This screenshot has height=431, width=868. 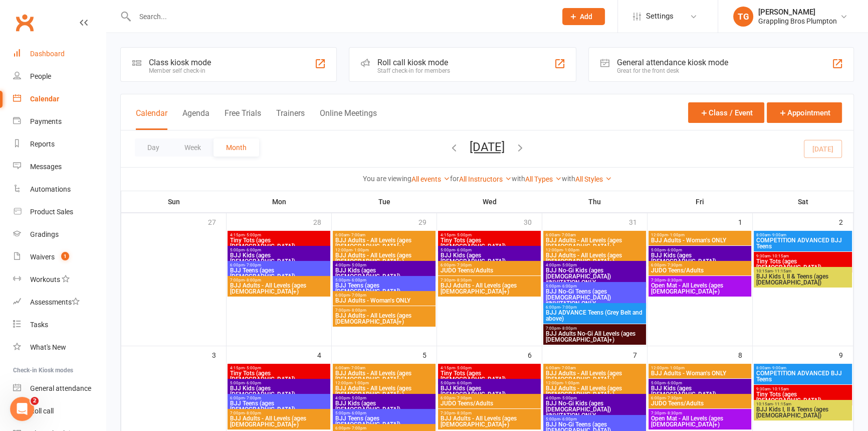 What do you see at coordinates (59, 324) in the screenshot?
I see `a: Tasks` at bounding box center [59, 324].